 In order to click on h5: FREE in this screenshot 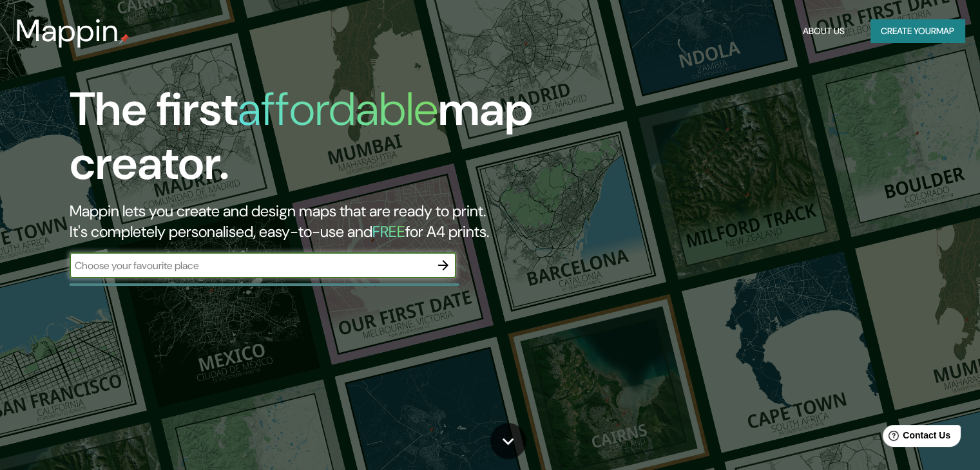, I will do `click(388, 231)`.